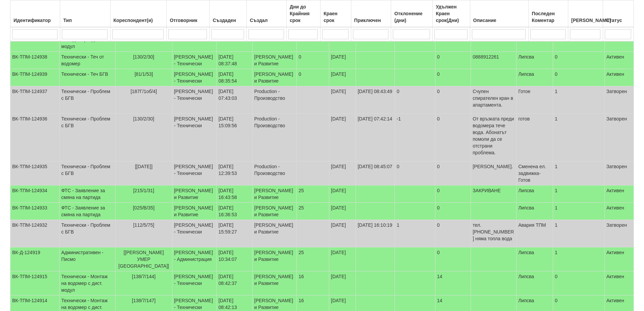 This screenshot has width=644, height=311. What do you see at coordinates (618, 20) in the screenshot?
I see `div: Статус` at bounding box center [618, 20].